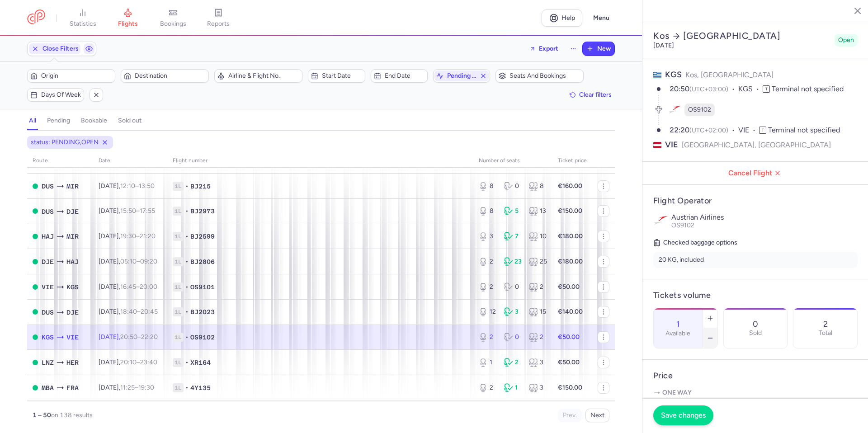 This screenshot has height=433, width=868. What do you see at coordinates (756, 324) in the screenshot?
I see `p: 0` at bounding box center [756, 324].